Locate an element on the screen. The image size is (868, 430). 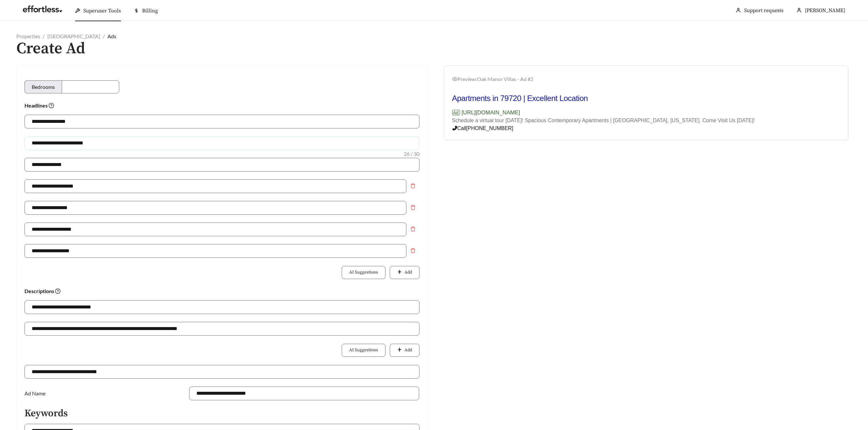
label: Ad Name is located at coordinates (37, 393).